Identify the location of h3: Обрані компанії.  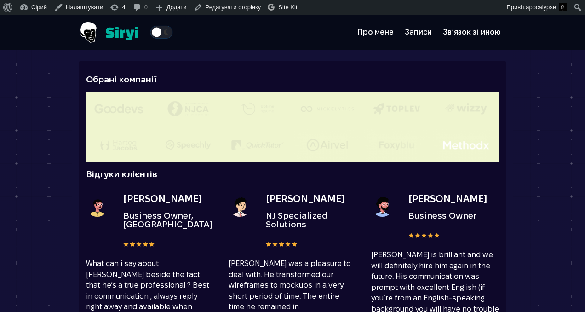
(292, 79).